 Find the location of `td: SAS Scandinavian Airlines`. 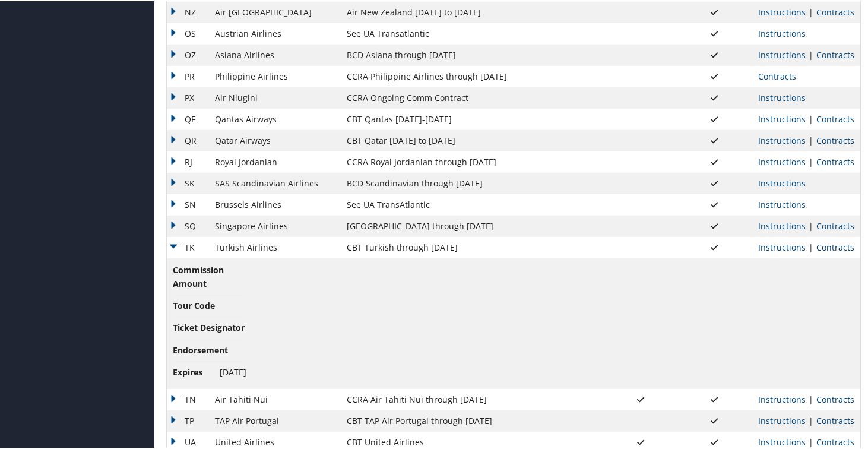

td: SAS Scandinavian Airlines is located at coordinates (275, 183).